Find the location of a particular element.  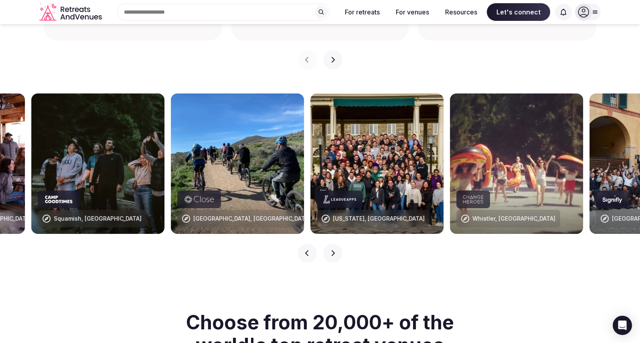

img: New York, USA is located at coordinates (377, 164).